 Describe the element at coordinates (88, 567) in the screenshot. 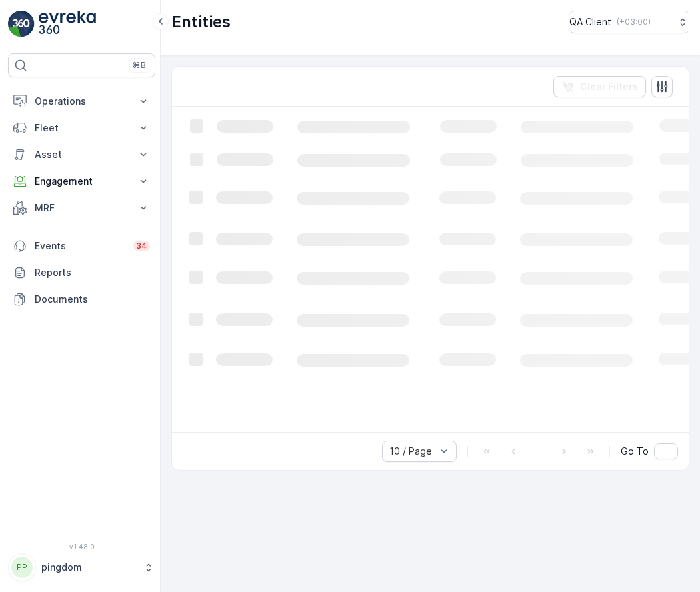

I see `p: pingdom` at that location.